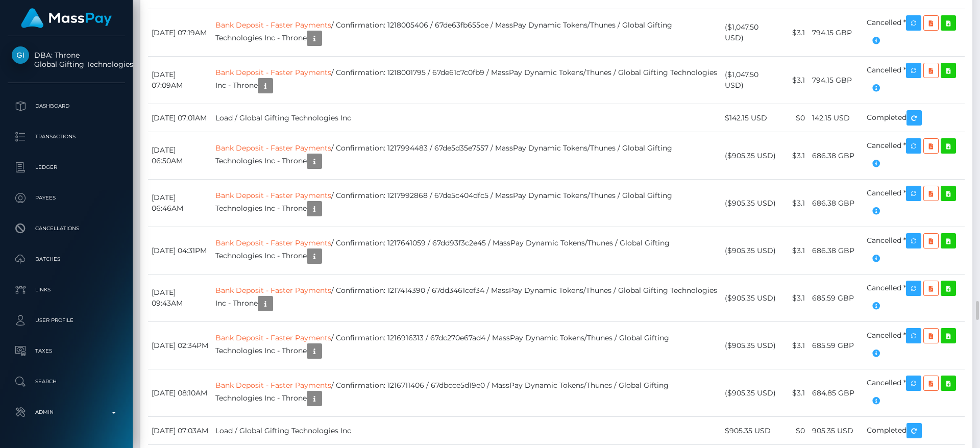 The image size is (980, 448). What do you see at coordinates (67, 167) in the screenshot?
I see `a: Ledger` at bounding box center [67, 167].